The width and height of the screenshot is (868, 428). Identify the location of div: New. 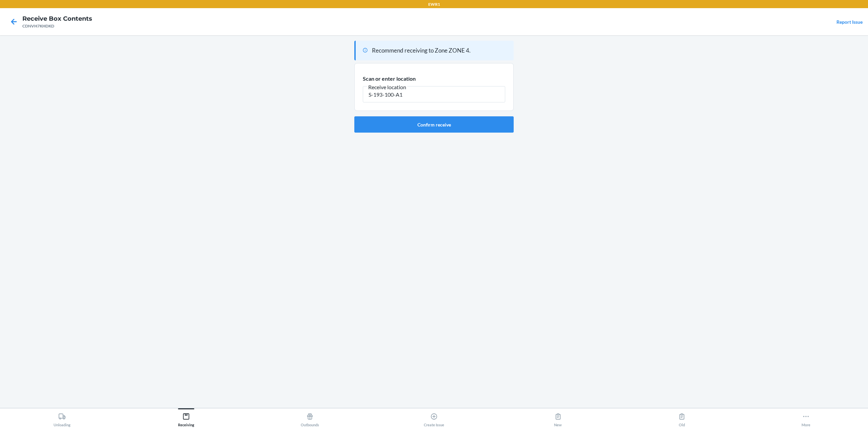
(558, 419).